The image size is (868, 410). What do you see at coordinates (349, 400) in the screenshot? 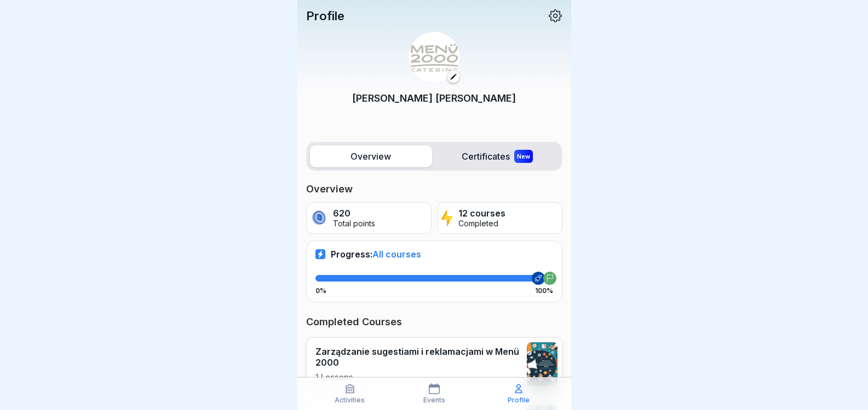
I see `p: Activities` at bounding box center [349, 400].